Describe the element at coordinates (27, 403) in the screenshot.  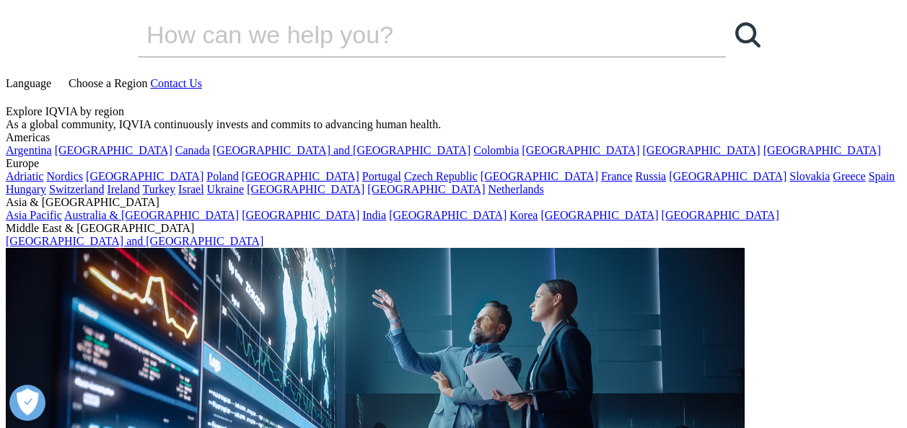
I see `button: Open Preferences` at that location.